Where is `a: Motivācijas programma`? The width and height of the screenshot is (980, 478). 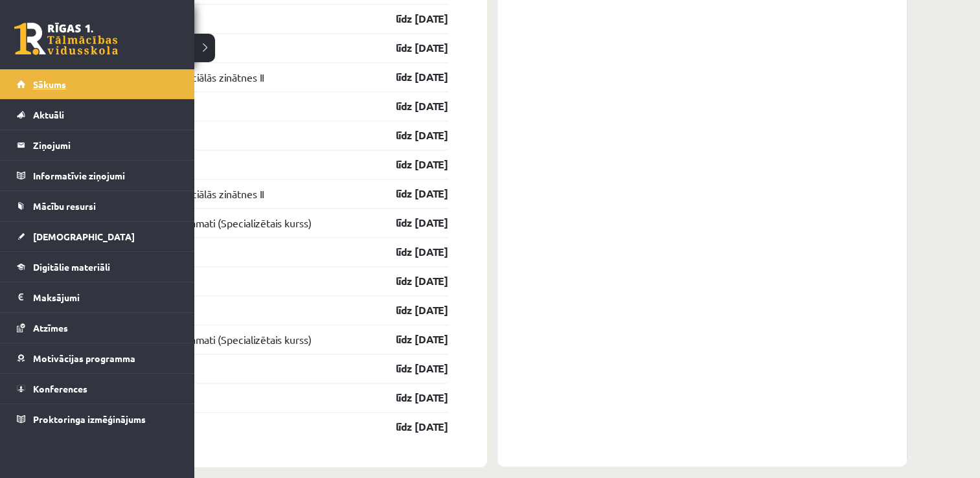 a: Motivācijas programma is located at coordinates (97, 358).